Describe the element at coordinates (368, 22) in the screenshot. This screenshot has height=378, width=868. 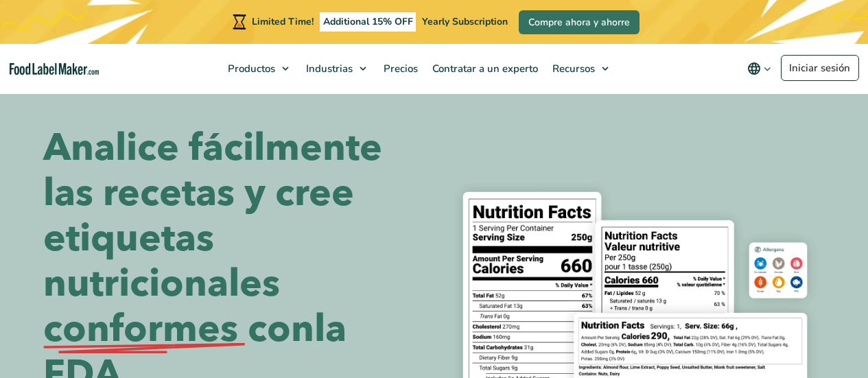
I see `span: Additional 15% OFF` at that location.